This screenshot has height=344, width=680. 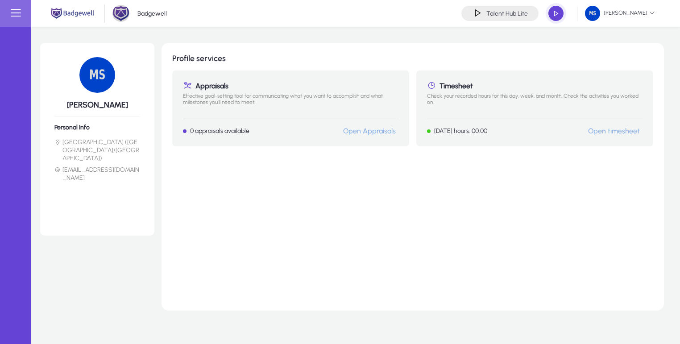 I want to click on button: Open Appraisals, so click(x=369, y=131).